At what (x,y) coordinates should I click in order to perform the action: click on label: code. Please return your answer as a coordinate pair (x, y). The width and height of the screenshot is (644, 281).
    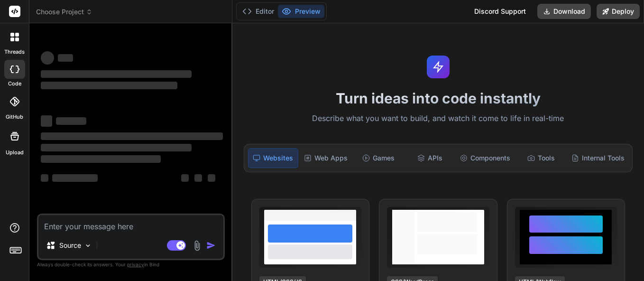
    Looking at the image, I should click on (15, 84).